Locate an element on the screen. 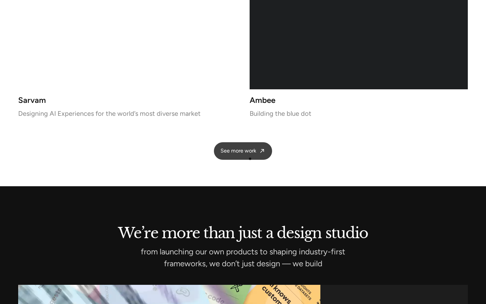 The width and height of the screenshot is (486, 304). a: See more work is located at coordinates (243, 151).